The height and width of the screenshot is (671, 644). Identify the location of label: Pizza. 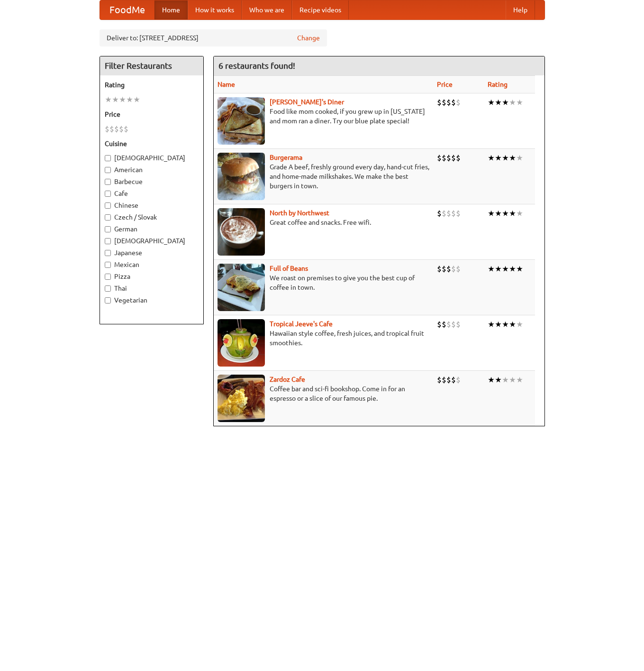
(151, 276).